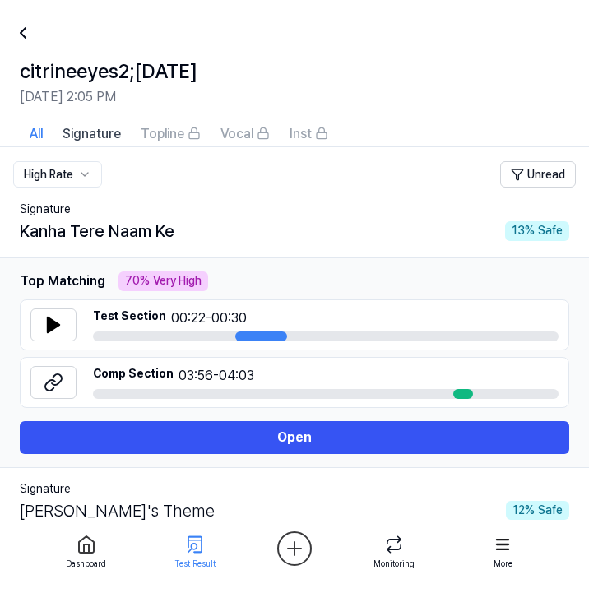 Image resolution: width=589 pixels, height=593 pixels. What do you see at coordinates (538, 174) in the screenshot?
I see `button: Unread` at bounding box center [538, 174].